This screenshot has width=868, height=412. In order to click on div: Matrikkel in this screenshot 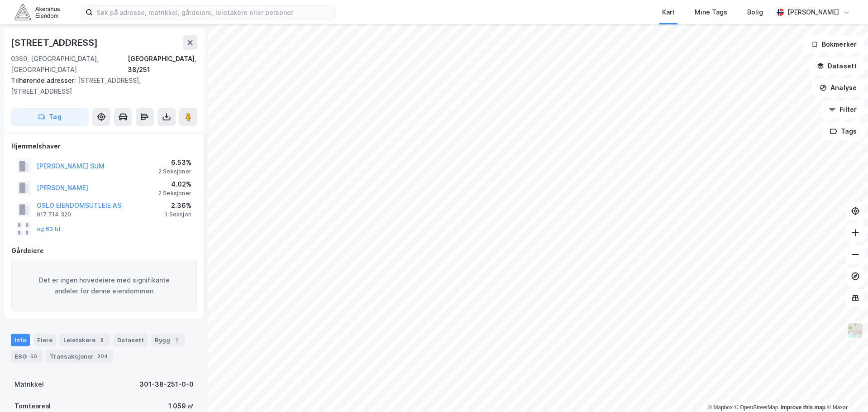, I will do `click(29, 385)`.